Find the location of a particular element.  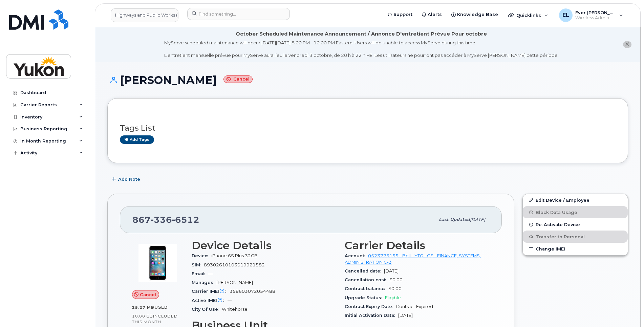

span: 336 is located at coordinates (161, 220).